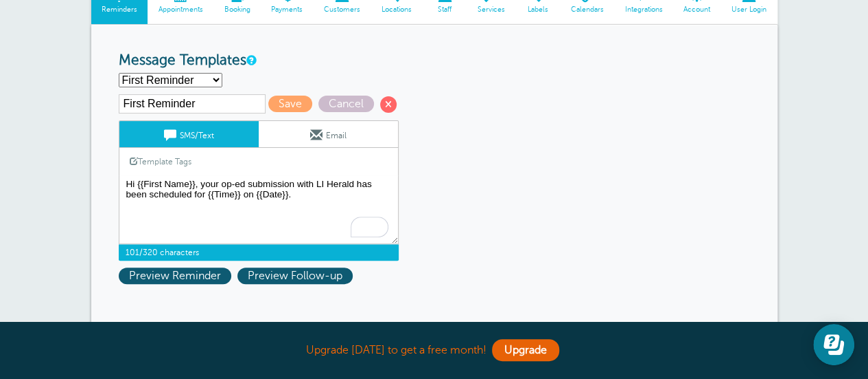 Image resolution: width=868 pixels, height=379 pixels. What do you see at coordinates (587, 10) in the screenshot?
I see `span: Calendars` at bounding box center [587, 10].